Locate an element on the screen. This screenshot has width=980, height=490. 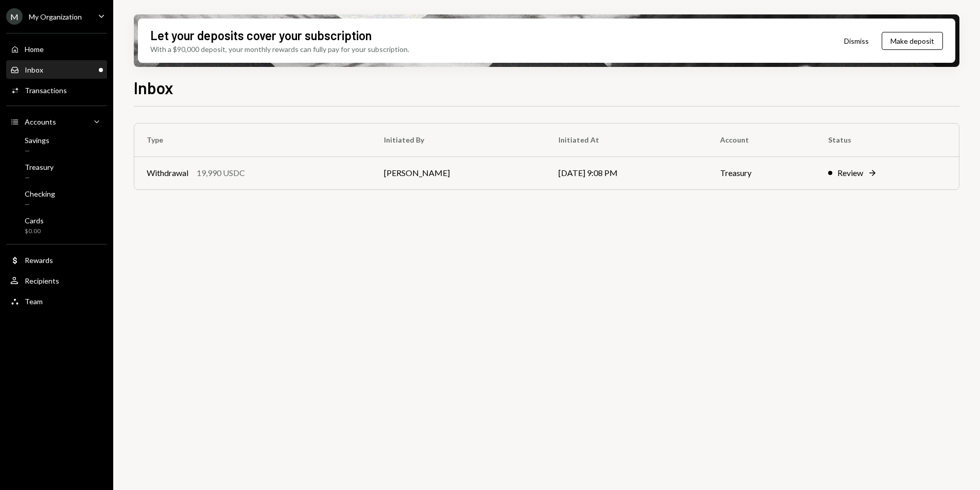
a: Treasury— is located at coordinates (57, 172).